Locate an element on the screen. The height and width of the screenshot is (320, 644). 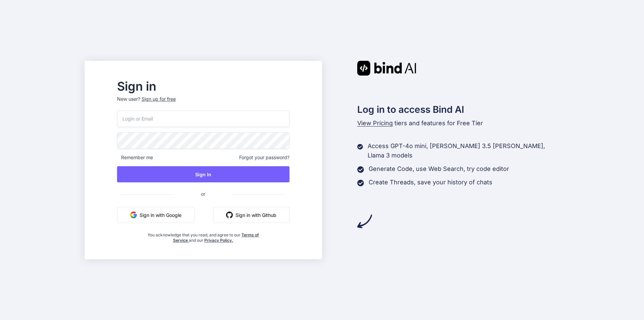
div: Sign up for free is located at coordinates (159, 99).